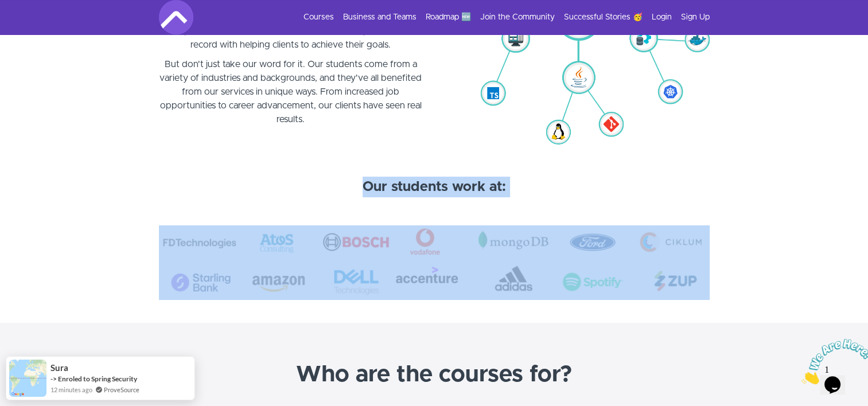 This screenshot has width=868, height=406. Describe the element at coordinates (434, 375) in the screenshot. I see `strong: Who are the courses for?` at that location.